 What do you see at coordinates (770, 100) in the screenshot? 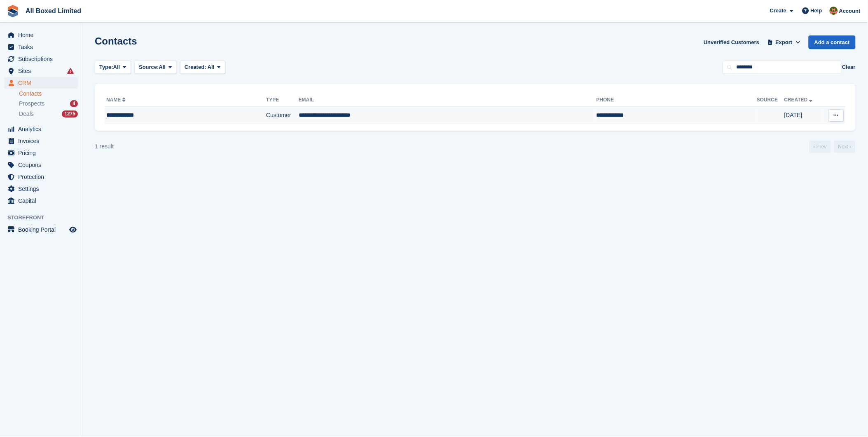
I see `th: Source` at bounding box center [770, 100].